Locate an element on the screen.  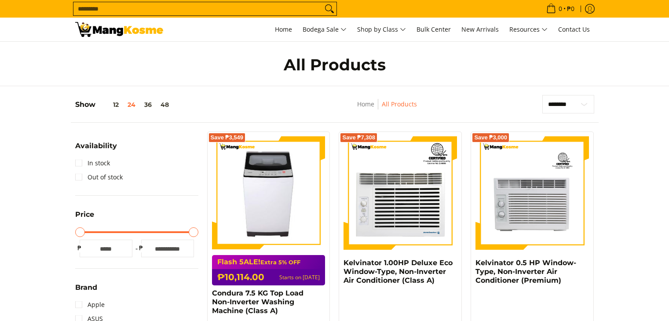
a: Kelvinator 0.5 HP Window-Type, Non-Inverter Air Conditioner (Premium) is located at coordinates (526, 272).